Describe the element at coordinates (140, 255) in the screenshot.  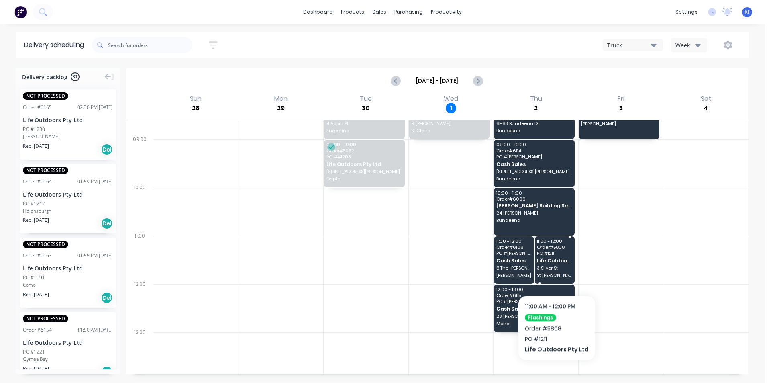
I see `div: 11:00` at that location.